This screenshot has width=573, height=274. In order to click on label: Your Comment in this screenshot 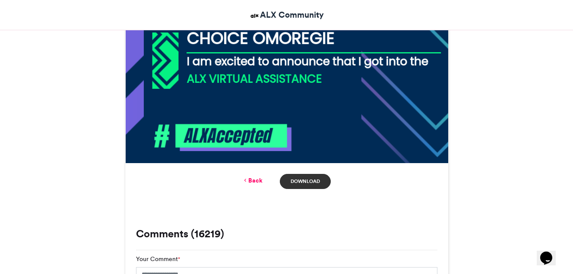, I will do `click(158, 259)`.